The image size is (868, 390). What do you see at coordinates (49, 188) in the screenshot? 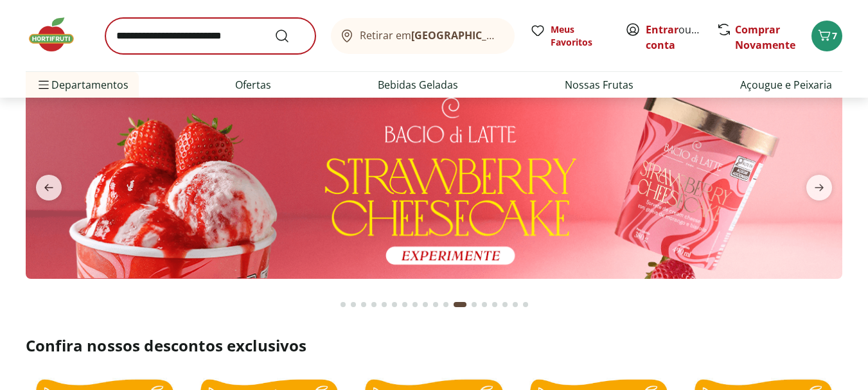
I see `button: previous` at bounding box center [49, 188].